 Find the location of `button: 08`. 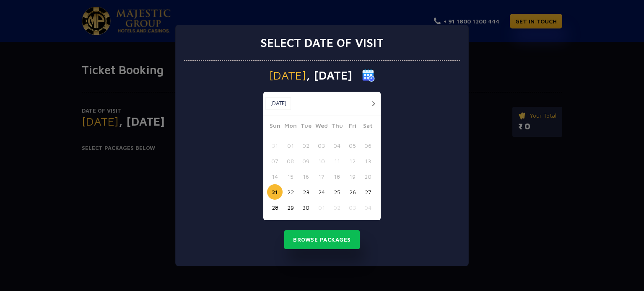

button: 08 is located at coordinates (290, 161).